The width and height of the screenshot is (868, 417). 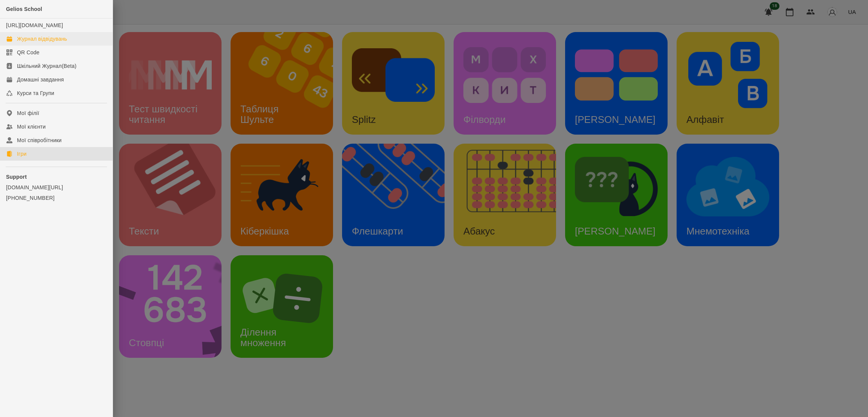 What do you see at coordinates (42, 39) in the screenshot?
I see `div: Журнал відвідувань` at bounding box center [42, 39].